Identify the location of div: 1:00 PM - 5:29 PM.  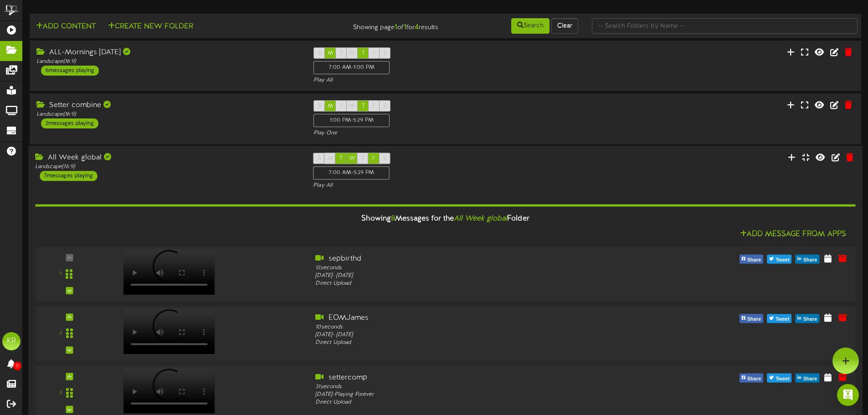
(352, 120).